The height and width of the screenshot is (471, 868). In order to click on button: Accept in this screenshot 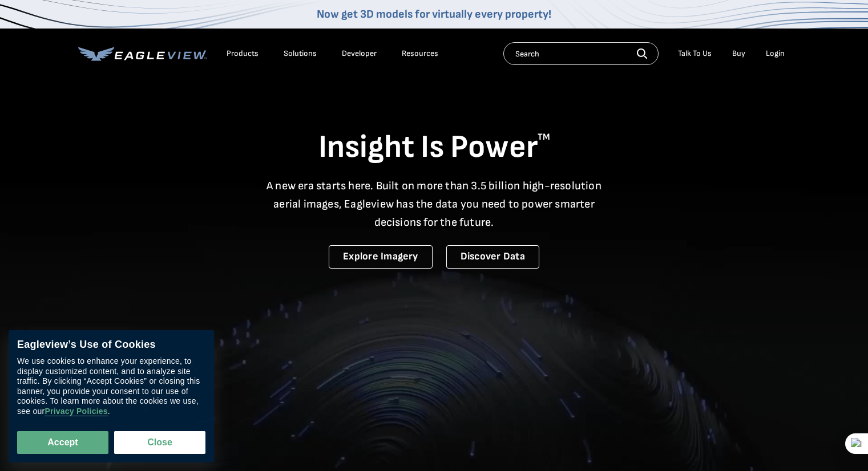, I will do `click(63, 442)`.